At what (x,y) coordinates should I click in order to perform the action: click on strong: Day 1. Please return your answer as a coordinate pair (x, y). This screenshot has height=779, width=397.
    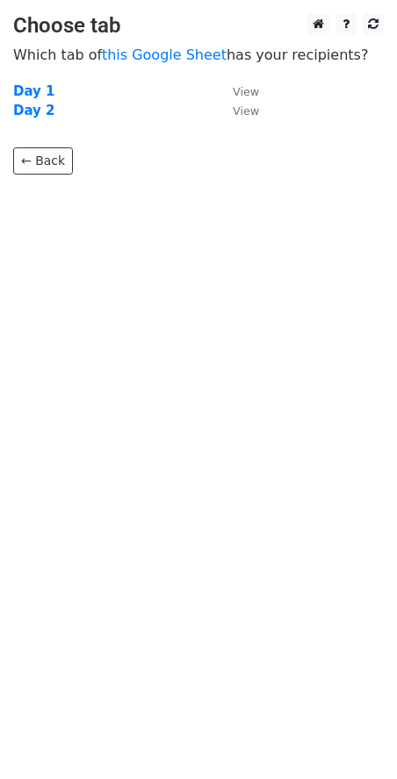
    Looking at the image, I should click on (34, 91).